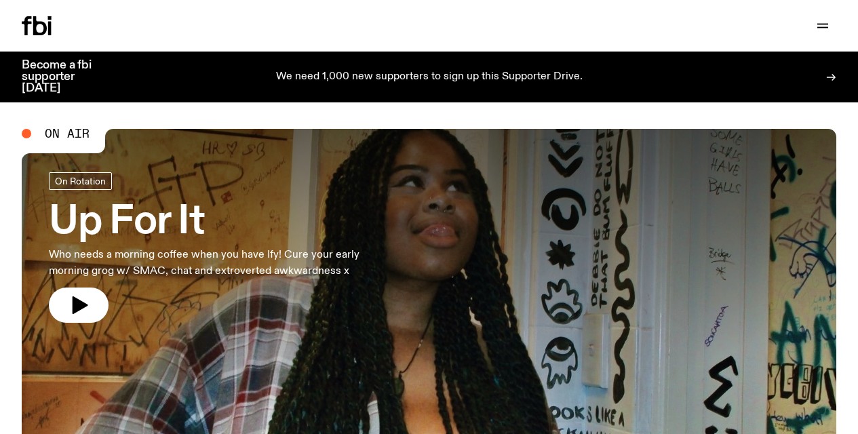 This screenshot has width=858, height=434. Describe the element at coordinates (223, 223) in the screenshot. I see `h3: Up For It` at that location.